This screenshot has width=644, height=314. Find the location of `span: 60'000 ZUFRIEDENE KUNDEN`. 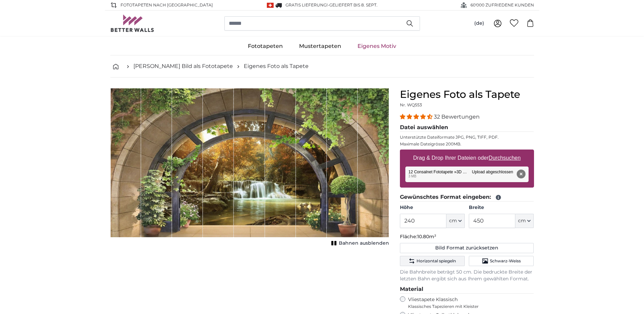

span: 60'000 ZUFRIEDENE KUNDEN is located at coordinates (502, 5).